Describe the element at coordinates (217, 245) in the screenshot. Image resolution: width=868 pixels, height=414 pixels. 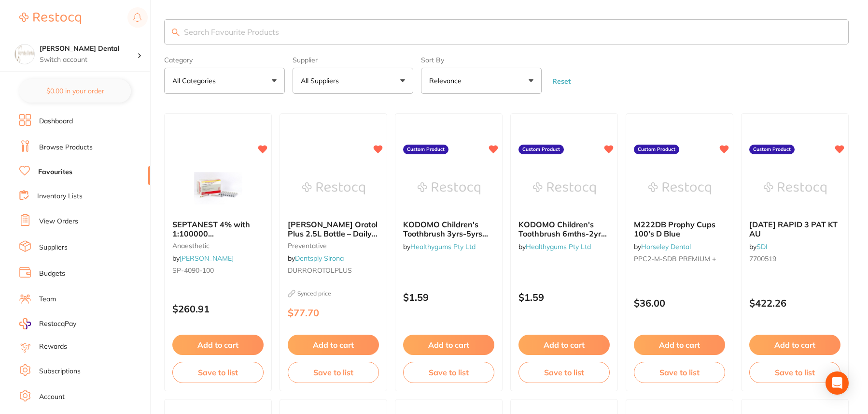
I see `small: anaesthetic` at that location.